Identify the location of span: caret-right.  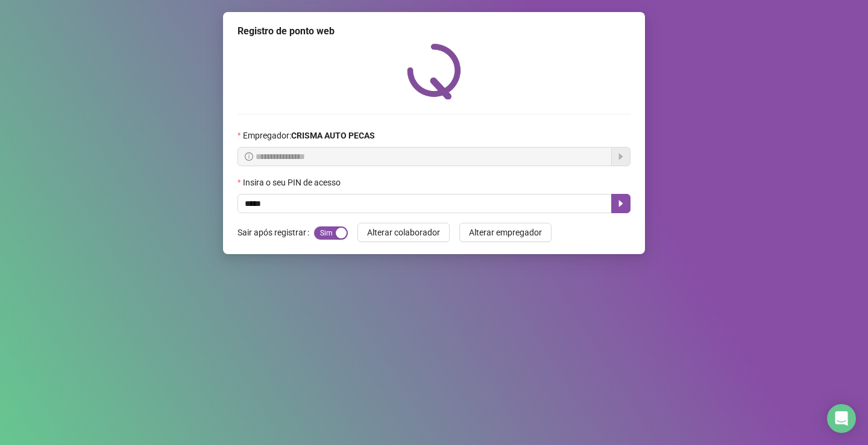
(621, 204).